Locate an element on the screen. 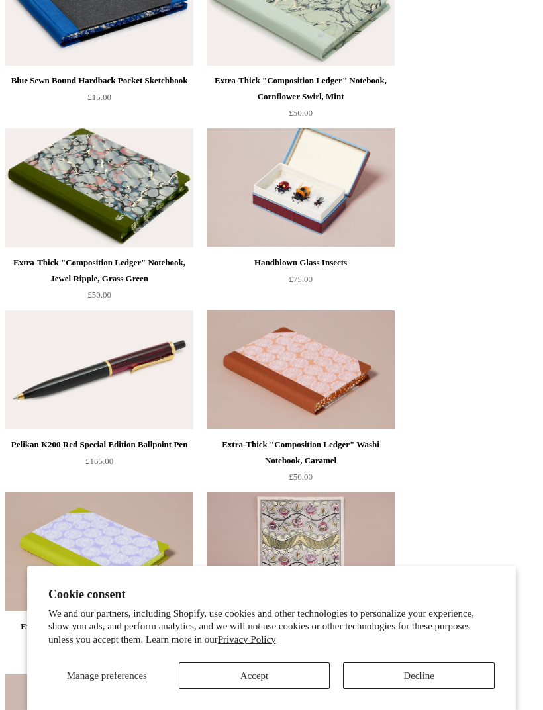 Image resolution: width=543 pixels, height=710 pixels. a: Blue Sewn Bound Hardback Pocket Sketchbook £15.00 is located at coordinates (99, 100).